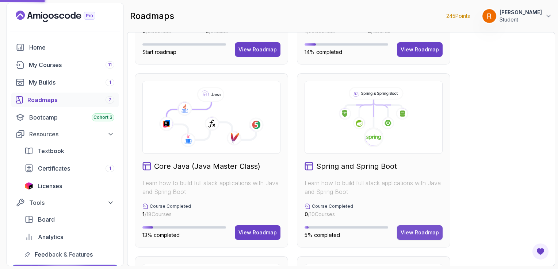  Describe the element at coordinates (46, 220) in the screenshot. I see `span: Board` at that location.